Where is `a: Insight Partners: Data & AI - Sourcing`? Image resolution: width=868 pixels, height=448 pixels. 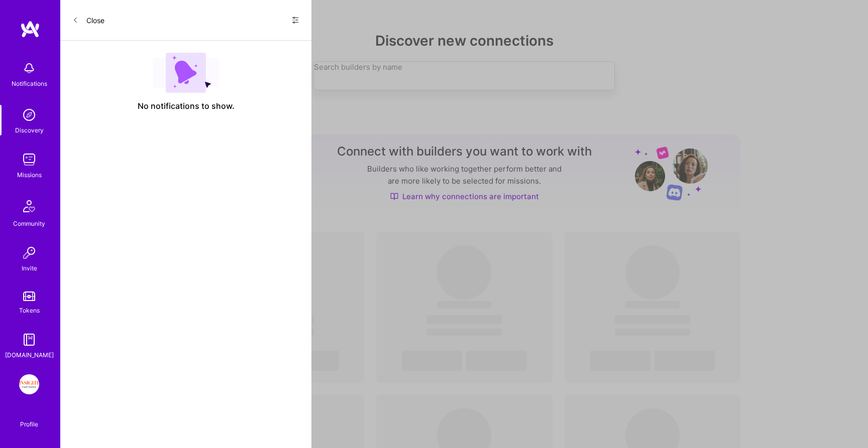
a: Insight Partners: Data & AI - Sourcing is located at coordinates (29, 384).